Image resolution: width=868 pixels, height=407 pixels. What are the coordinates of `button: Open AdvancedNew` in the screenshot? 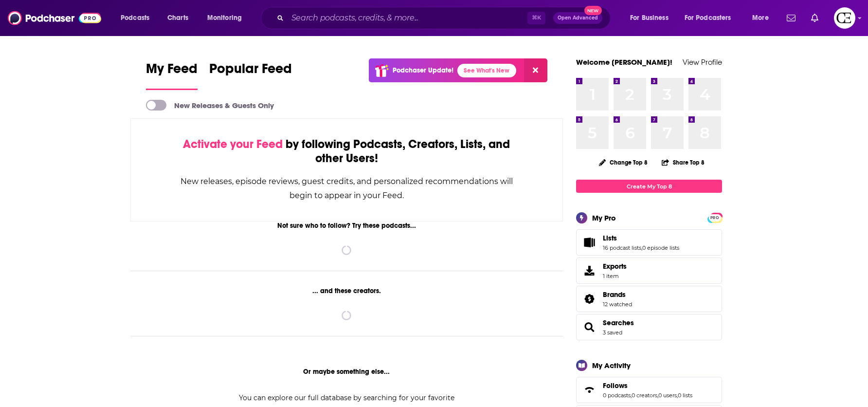 It's located at (578, 18).